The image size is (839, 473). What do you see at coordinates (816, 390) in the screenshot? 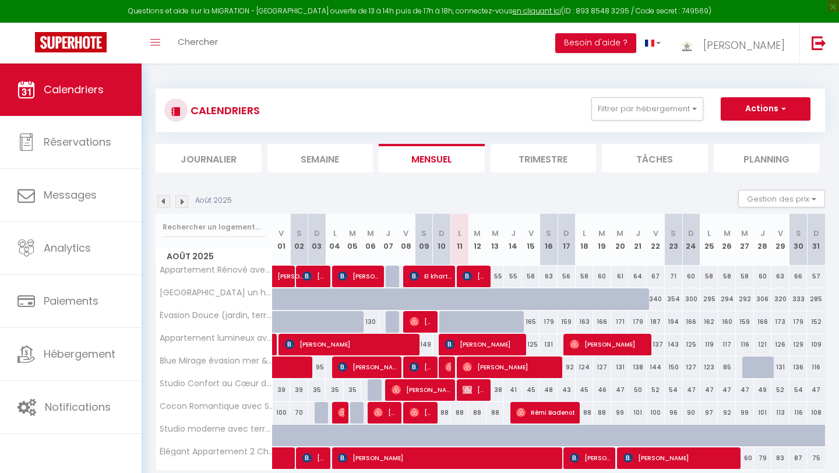
I see `div: 47` at bounding box center [816, 390].